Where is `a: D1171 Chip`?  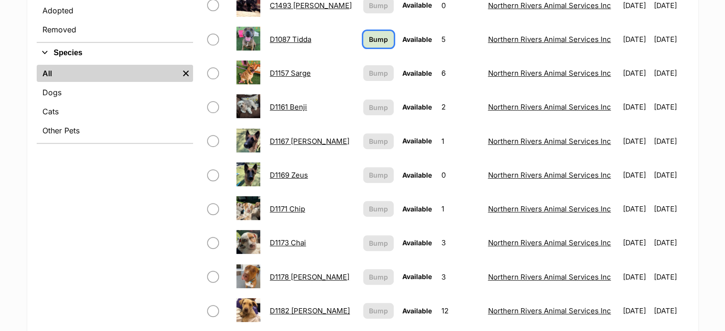
a: D1171 Chip is located at coordinates (287, 209).